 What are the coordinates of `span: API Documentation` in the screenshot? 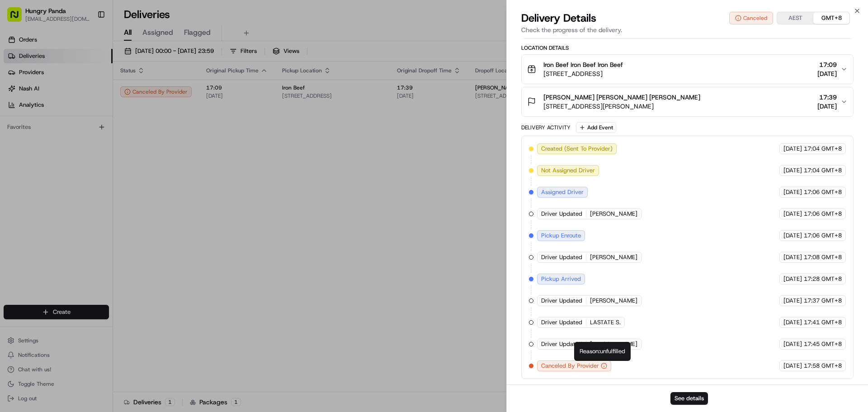 It's located at (115, 206).